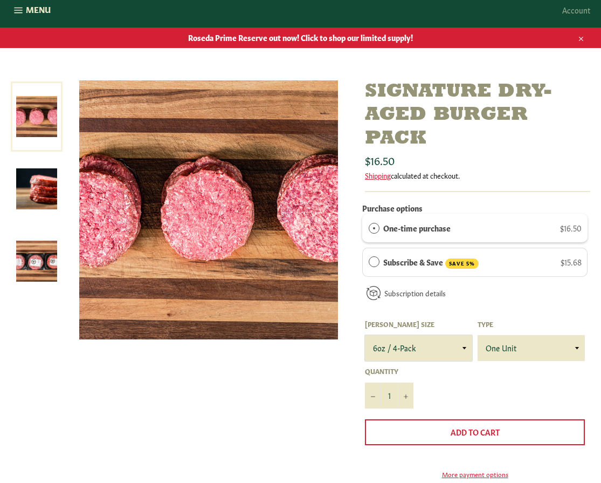  What do you see at coordinates (531, 323) in the screenshot?
I see `label: Type` at bounding box center [531, 323].